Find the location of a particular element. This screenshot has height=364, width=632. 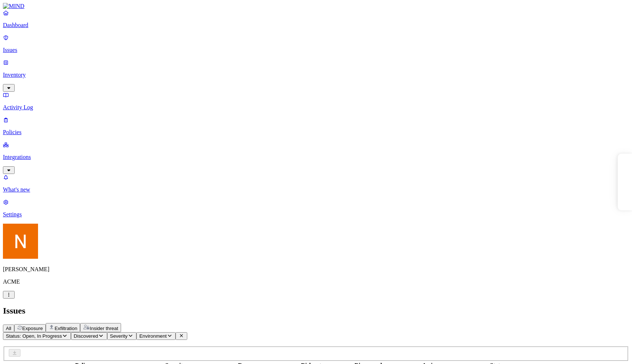

span: All is located at coordinates (8, 328).